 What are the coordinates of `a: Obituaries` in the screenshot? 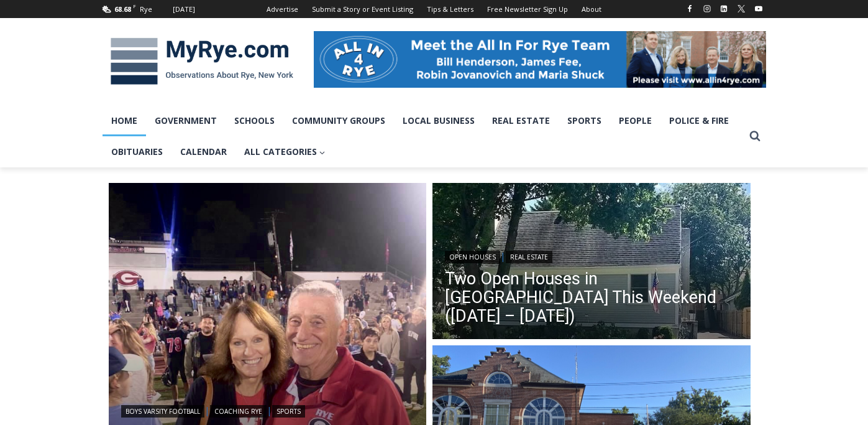 It's located at (136, 152).